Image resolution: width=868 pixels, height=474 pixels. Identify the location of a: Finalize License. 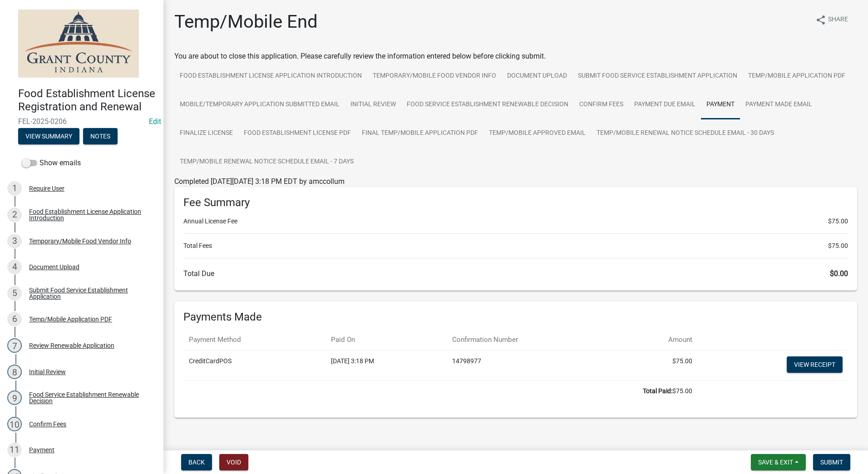
(206, 134).